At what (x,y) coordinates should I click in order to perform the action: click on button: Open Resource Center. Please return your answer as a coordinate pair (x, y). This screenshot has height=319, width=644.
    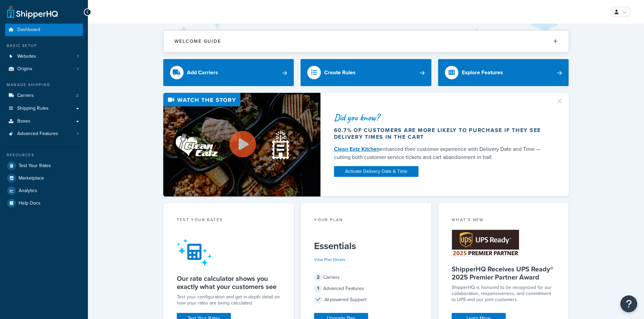
    Looking at the image, I should click on (629, 304).